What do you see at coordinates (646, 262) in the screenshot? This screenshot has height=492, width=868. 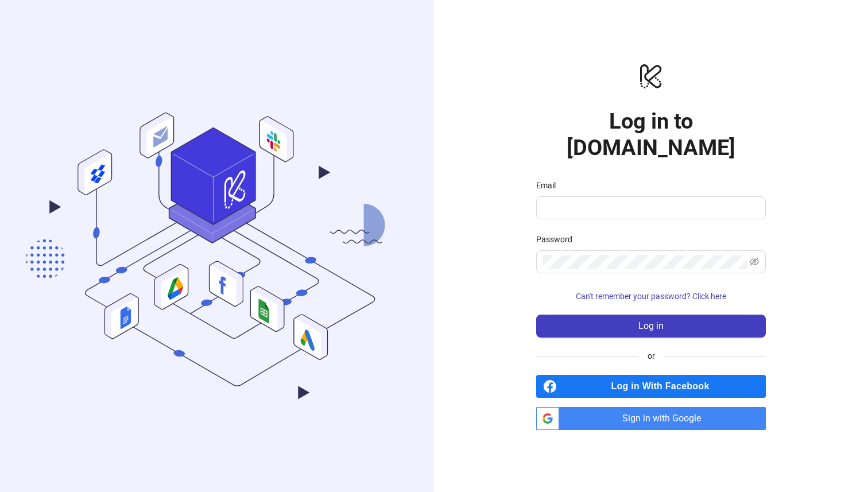 I see `input: Password` at bounding box center [646, 262].